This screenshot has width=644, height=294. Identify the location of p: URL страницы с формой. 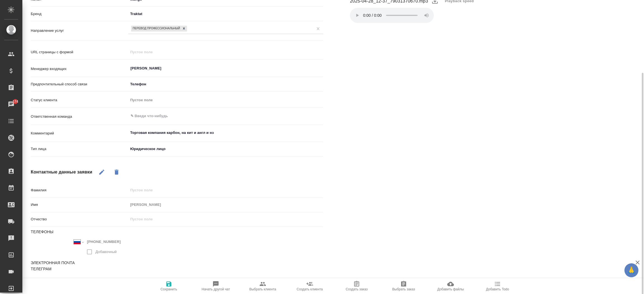
(79, 52).